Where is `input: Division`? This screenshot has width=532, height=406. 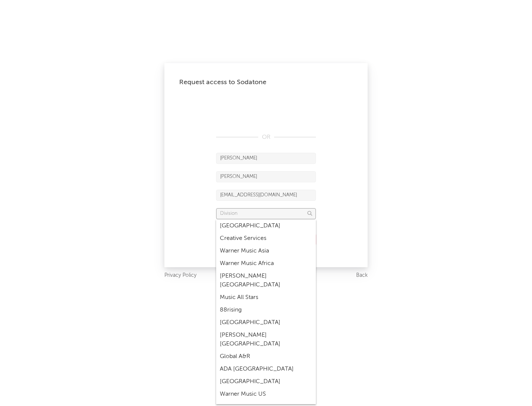
input: Division is located at coordinates (266, 214).